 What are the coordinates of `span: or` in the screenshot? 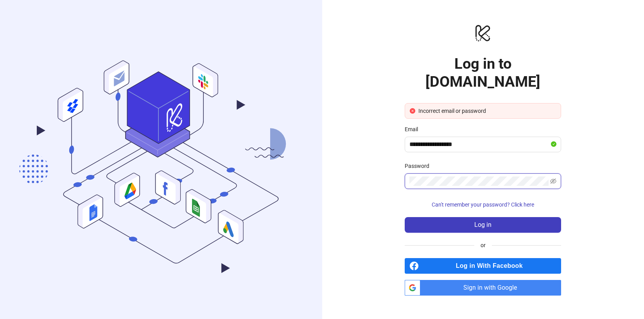 It's located at (483, 245).